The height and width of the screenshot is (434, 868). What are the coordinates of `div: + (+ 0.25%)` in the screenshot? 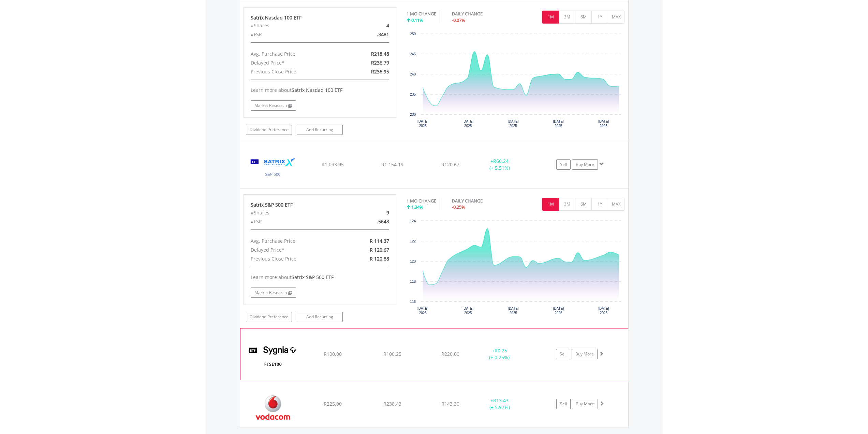 It's located at (499, 354).